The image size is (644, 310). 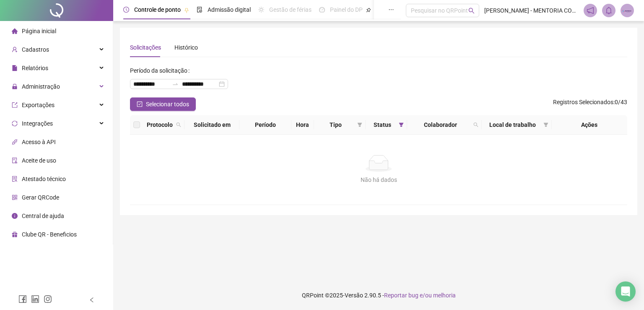 I want to click on footer: QRPoint © 2025 - 2.90.5 -, so click(x=378, y=295).